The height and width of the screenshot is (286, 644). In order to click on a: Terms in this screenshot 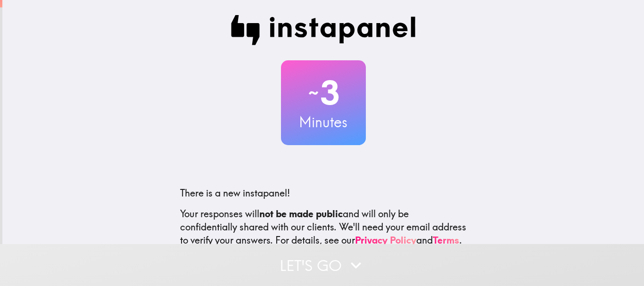, I will do `click(446, 239)`.